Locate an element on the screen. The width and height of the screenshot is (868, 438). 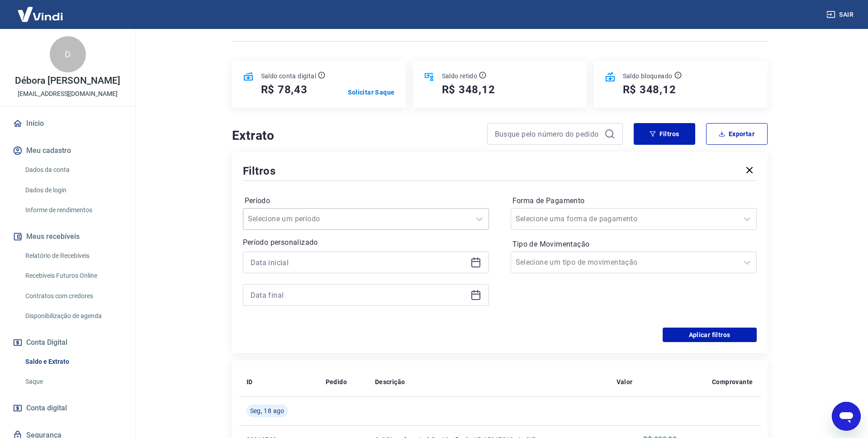
span: Conta digital is located at coordinates (46, 408).